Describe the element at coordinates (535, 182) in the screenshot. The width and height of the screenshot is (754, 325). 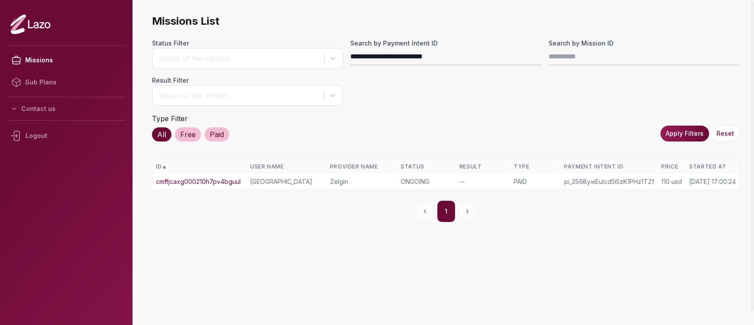
I see `div: PAID` at that location.